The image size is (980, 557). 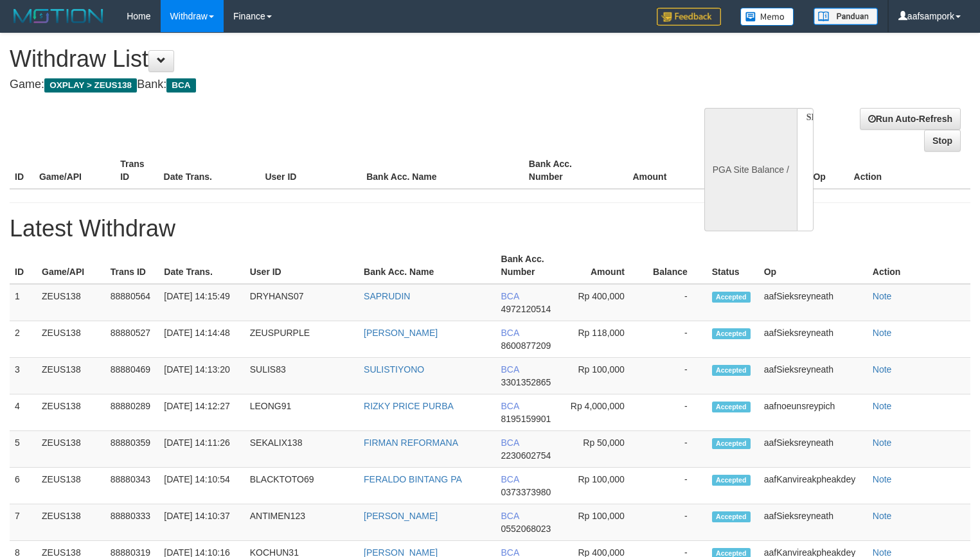 I want to click on th: Trans ID, so click(x=136, y=170).